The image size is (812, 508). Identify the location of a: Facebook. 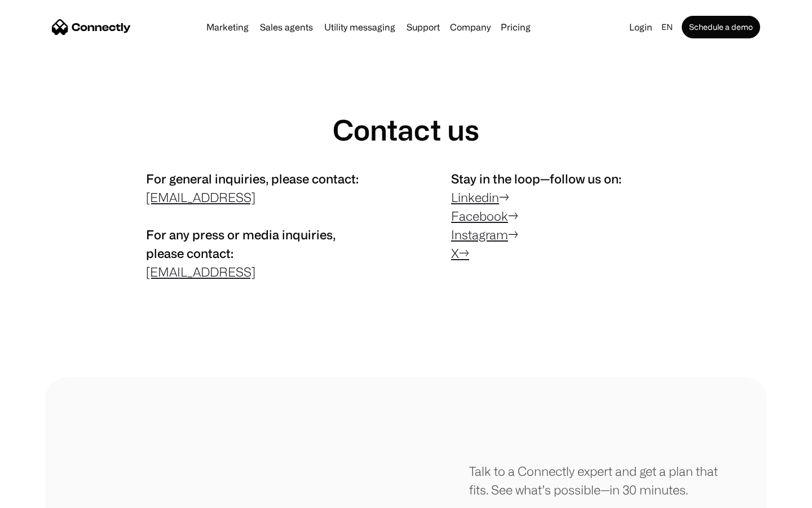
(479, 216).